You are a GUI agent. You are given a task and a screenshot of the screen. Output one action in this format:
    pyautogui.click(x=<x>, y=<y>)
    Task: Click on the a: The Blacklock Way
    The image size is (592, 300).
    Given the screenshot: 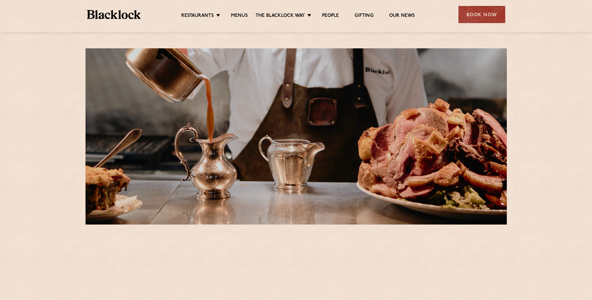 What is the action you would take?
    pyautogui.click(x=280, y=16)
    